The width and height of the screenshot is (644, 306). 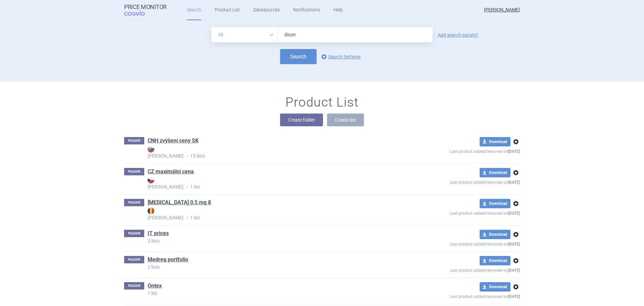 What do you see at coordinates (458, 35) in the screenshot?
I see `a: Add search param?` at bounding box center [458, 35].